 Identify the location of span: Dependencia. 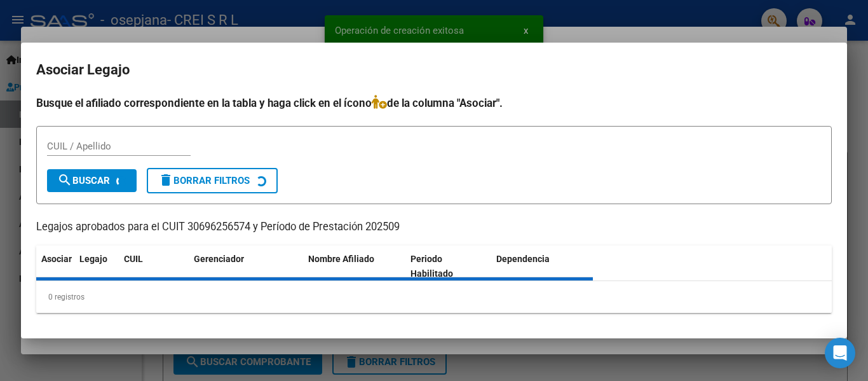
(523, 259).